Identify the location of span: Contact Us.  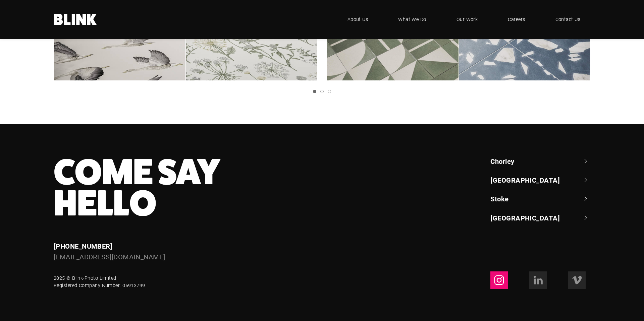
(568, 20).